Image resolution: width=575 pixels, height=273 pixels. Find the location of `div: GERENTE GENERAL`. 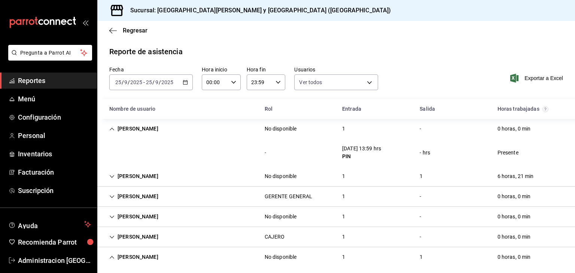

div: GERENTE GENERAL is located at coordinates (289, 196).